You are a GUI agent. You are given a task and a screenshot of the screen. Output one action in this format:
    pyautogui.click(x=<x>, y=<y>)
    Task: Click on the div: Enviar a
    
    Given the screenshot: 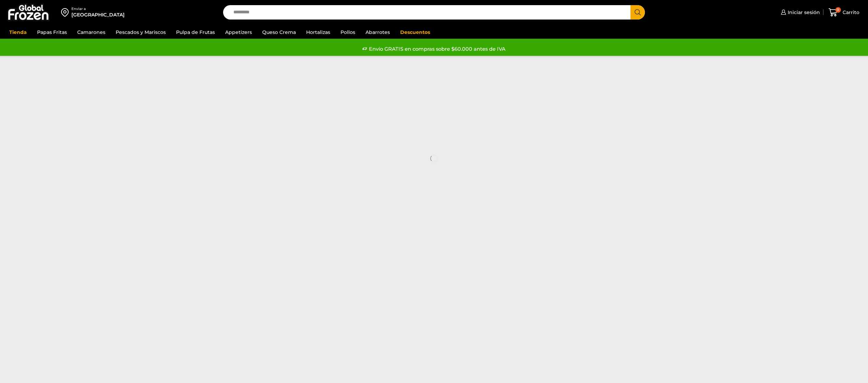 What is the action you would take?
    pyautogui.click(x=98, y=9)
    